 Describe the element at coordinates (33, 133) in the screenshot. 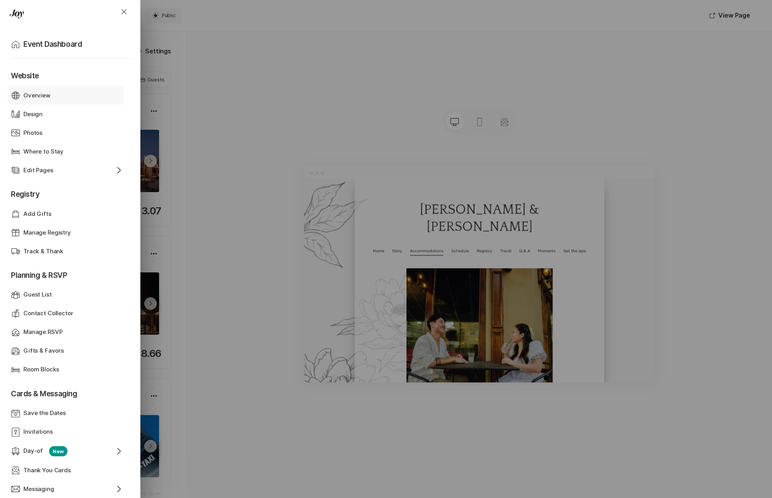

I see `p: Photos` at that location.